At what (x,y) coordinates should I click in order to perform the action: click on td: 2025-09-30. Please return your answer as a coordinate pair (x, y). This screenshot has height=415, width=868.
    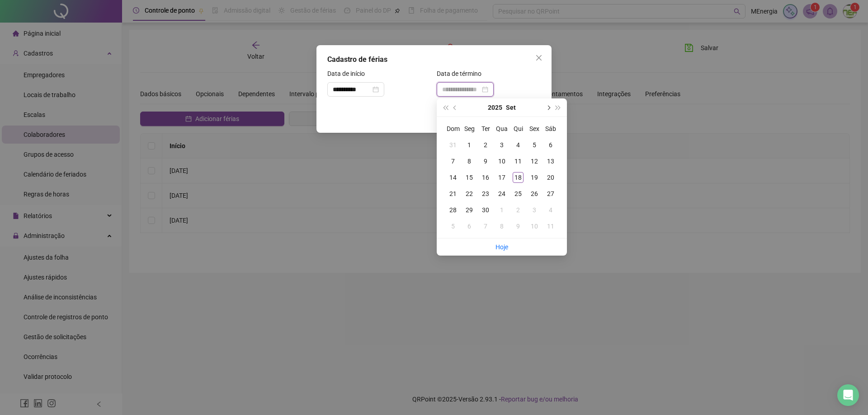
    Looking at the image, I should click on (486, 210).